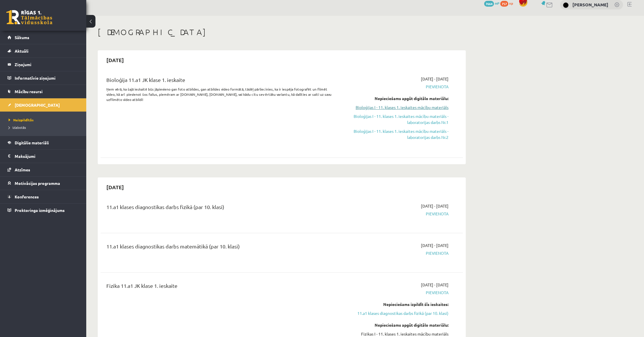 The image size is (644, 337). I want to click on div: 11.a1 klases diagnostikas darbs fizikā (par 10. klasi), so click(219, 208).